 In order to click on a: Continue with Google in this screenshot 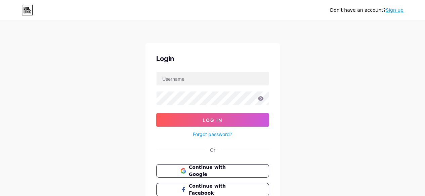, I will do `click(212, 171)`.